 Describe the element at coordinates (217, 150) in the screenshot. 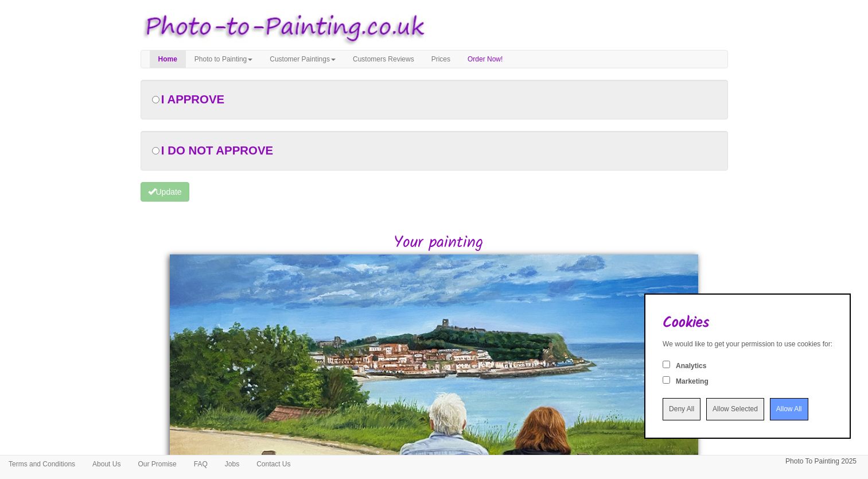

I see `span: I DO NOT APPROVE` at that location.